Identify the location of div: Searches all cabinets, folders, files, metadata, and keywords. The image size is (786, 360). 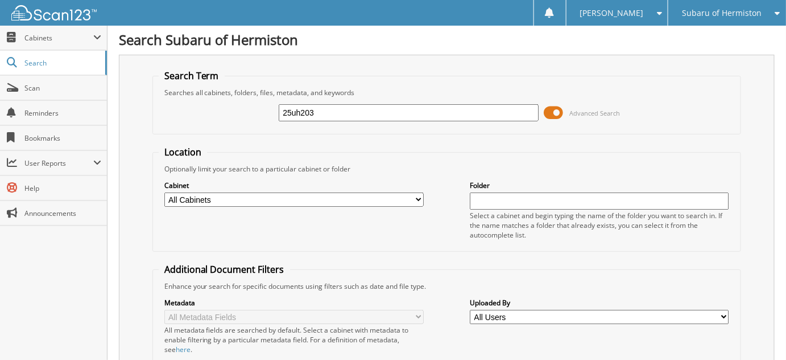
(447, 92).